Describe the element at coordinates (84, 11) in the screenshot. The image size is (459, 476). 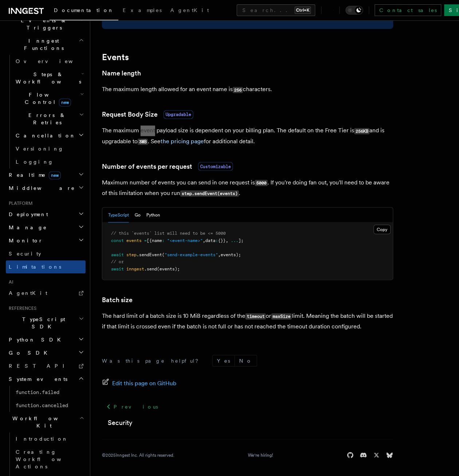
I see `a: Documentation` at that location.